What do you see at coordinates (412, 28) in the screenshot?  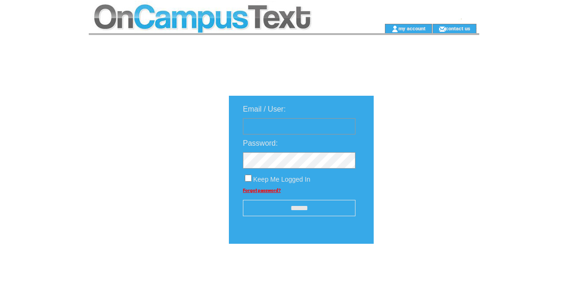 I see `a: my account` at bounding box center [412, 28].